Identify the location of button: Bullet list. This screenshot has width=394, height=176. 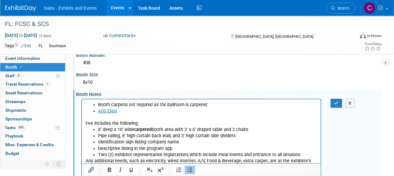
(189, 170).